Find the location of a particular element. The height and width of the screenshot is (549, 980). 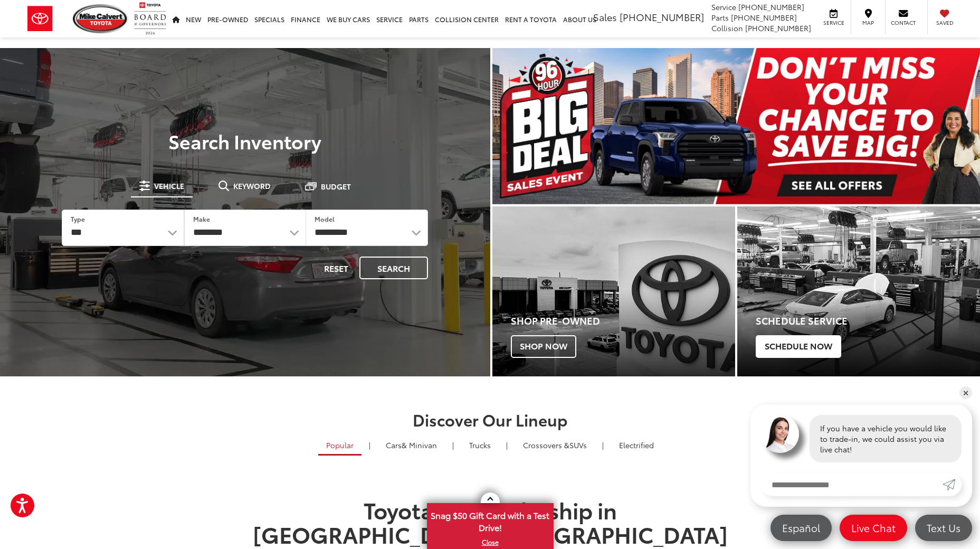

button: Reset is located at coordinates (336, 268).